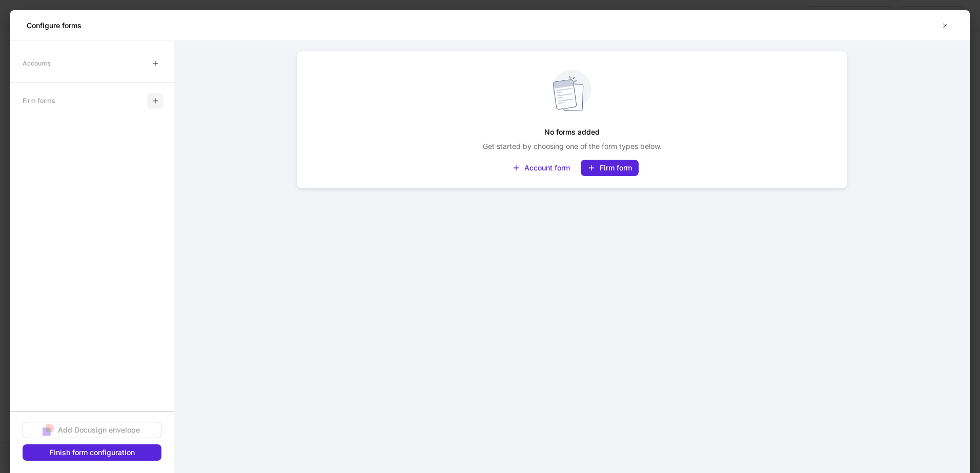 Image resolution: width=980 pixels, height=473 pixels. I want to click on button: Finish form configuration, so click(92, 453).